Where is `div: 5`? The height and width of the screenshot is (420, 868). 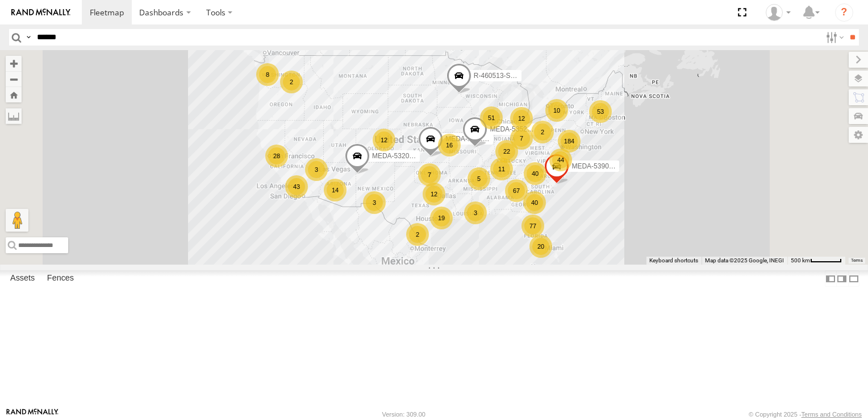
div: 5 is located at coordinates (479, 179).